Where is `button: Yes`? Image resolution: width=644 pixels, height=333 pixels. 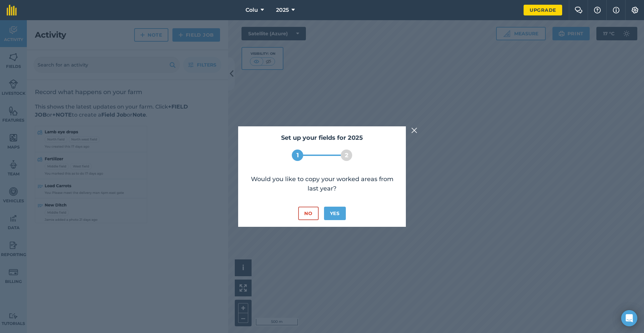
button: Yes is located at coordinates (335, 213).